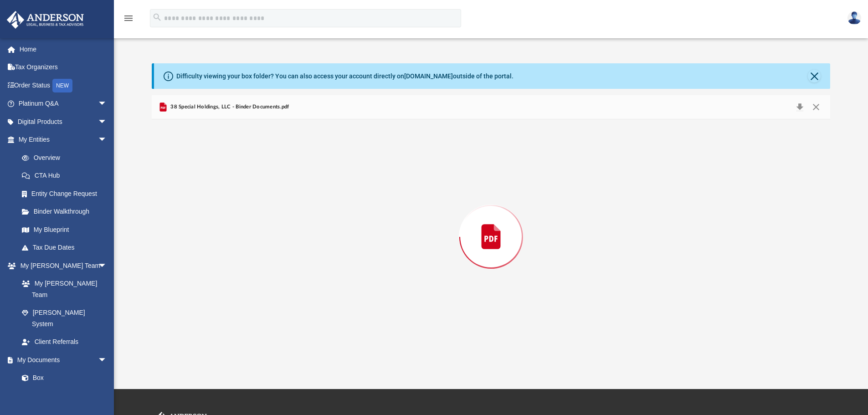 The width and height of the screenshot is (868, 415). What do you see at coordinates (66, 158) in the screenshot?
I see `a: Overview` at bounding box center [66, 158].